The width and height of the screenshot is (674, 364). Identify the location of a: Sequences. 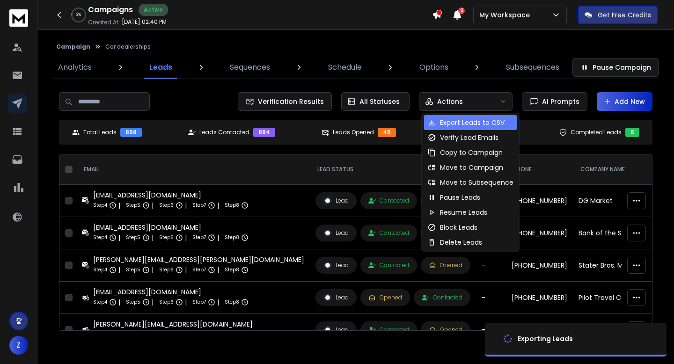
(250, 67).